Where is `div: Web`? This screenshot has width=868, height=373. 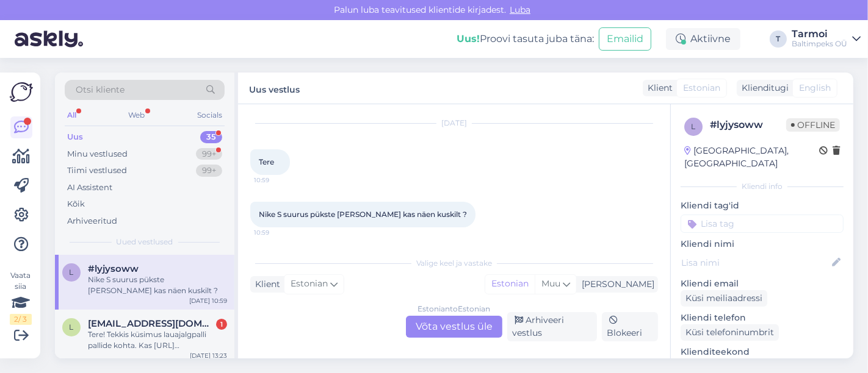 div: Web is located at coordinates (137, 115).